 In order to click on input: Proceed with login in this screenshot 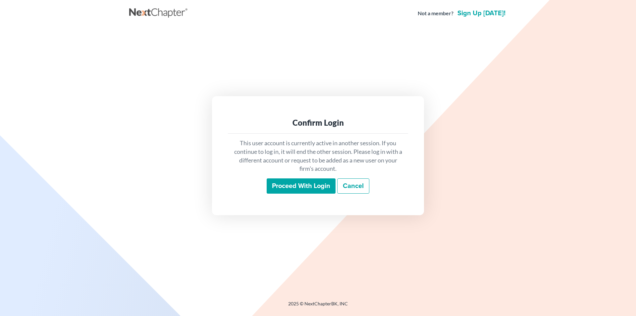, I will do `click(301, 186)`.